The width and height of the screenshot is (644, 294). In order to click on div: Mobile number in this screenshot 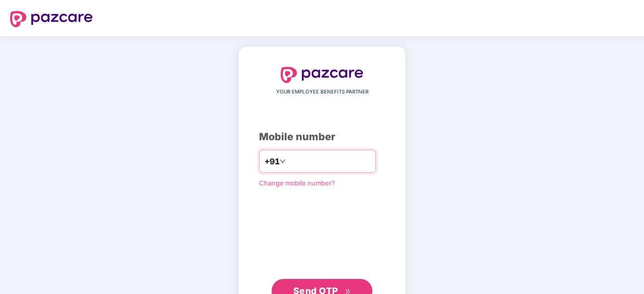, I will do `click(322, 137)`.